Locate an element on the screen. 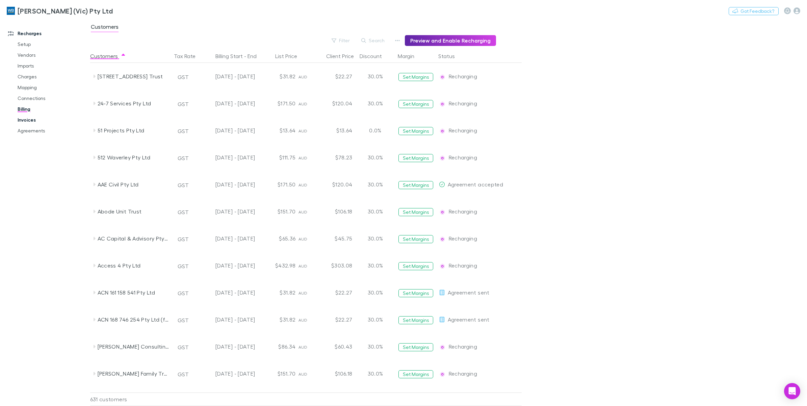 This screenshot has width=807, height=406. div: 631 customers is located at coordinates (131, 399).